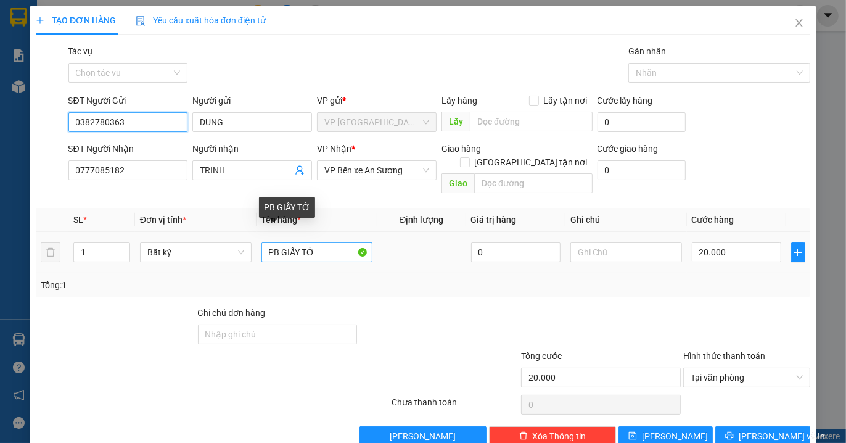  Describe the element at coordinates (76, 20) in the screenshot. I see `span: TẠO ĐƠN HÀNG` at that location.